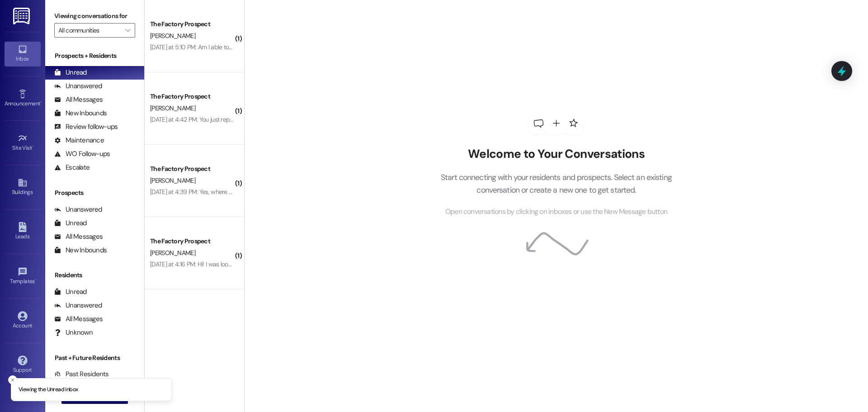  Describe the element at coordinates (48, 390) in the screenshot. I see `p: Viewing the Unread inbox` at that location.